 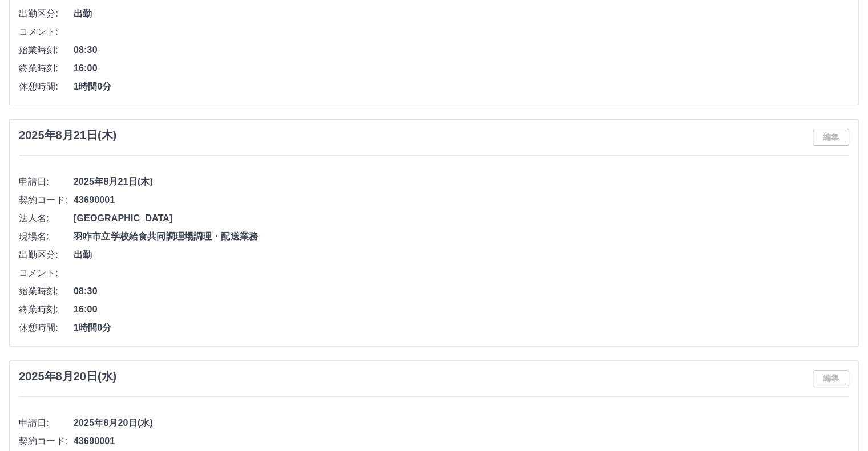 I want to click on span: 羽咋市立学校給食共同調理場調理・配送業務, so click(x=461, y=237).